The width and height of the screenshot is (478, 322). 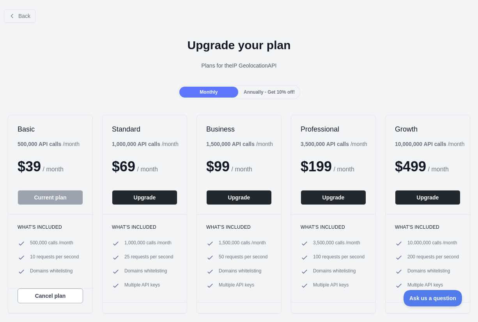 I want to click on span: 200 requests per second, so click(x=433, y=257).